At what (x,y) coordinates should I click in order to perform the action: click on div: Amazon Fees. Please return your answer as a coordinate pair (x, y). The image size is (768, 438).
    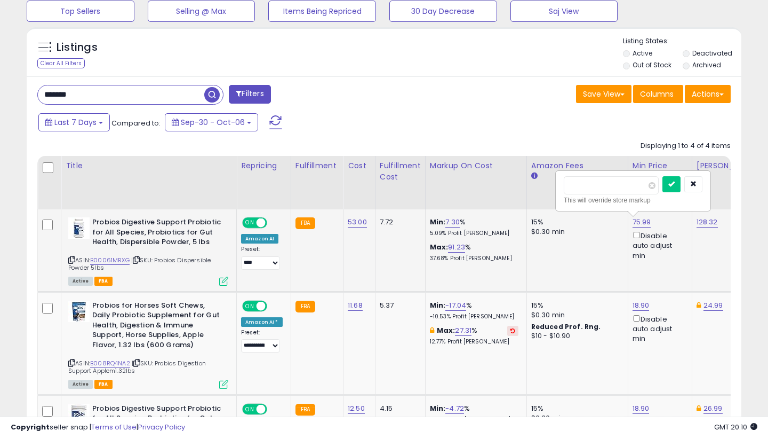
    Looking at the image, I should click on (577, 165).